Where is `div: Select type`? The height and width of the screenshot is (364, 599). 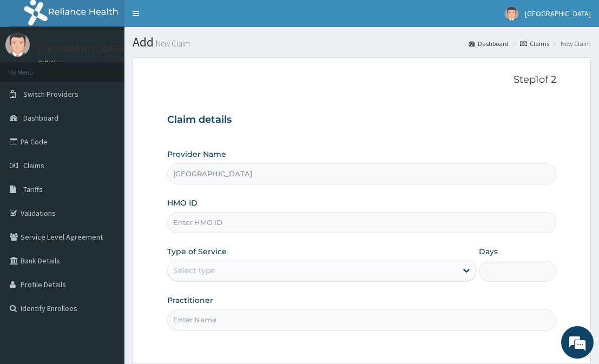 div: Select type is located at coordinates (193, 271).